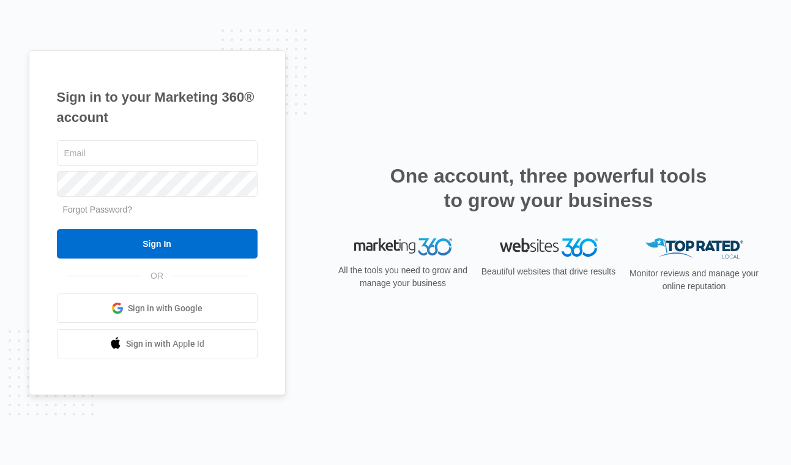  I want to click on p: Monitor reviews and manage your online reputation, so click(695, 280).